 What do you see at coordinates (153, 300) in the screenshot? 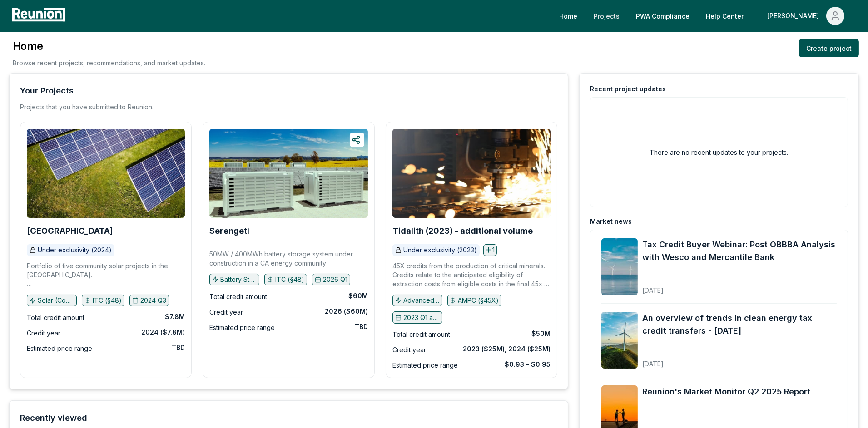
I see `p: 2024 Q3` at bounding box center [153, 300].